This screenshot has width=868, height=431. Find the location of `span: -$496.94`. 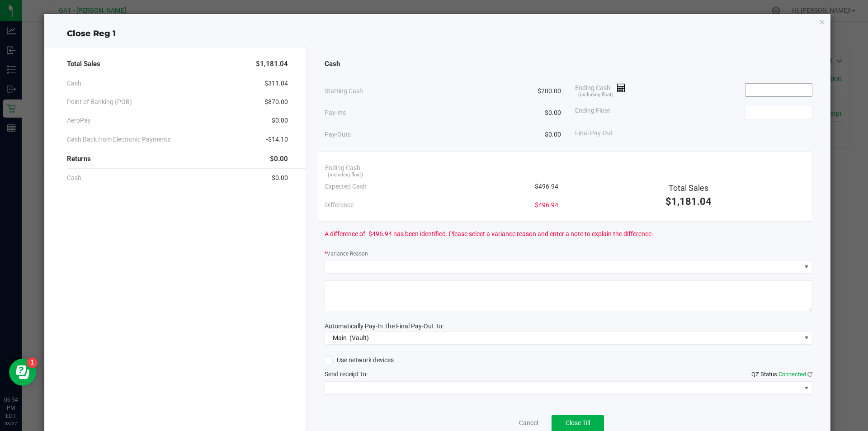

span: -$496.94 is located at coordinates (546, 205).